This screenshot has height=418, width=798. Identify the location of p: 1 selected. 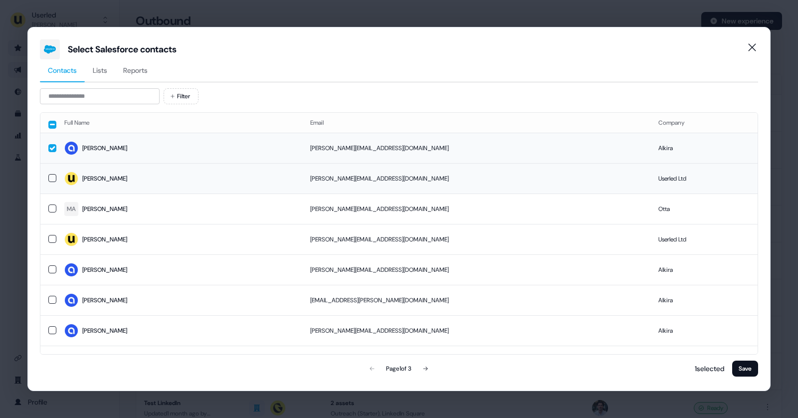
(707, 369).